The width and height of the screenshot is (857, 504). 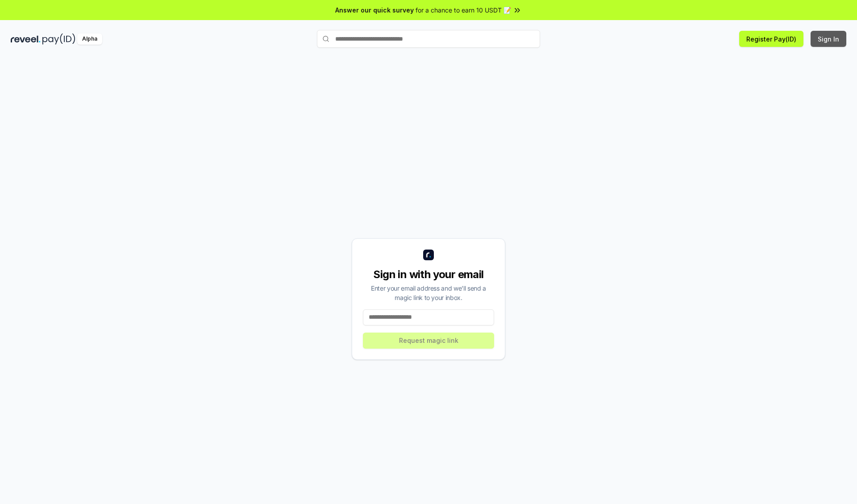 What do you see at coordinates (374, 9) in the screenshot?
I see `span: Answer our quick survey` at bounding box center [374, 9].